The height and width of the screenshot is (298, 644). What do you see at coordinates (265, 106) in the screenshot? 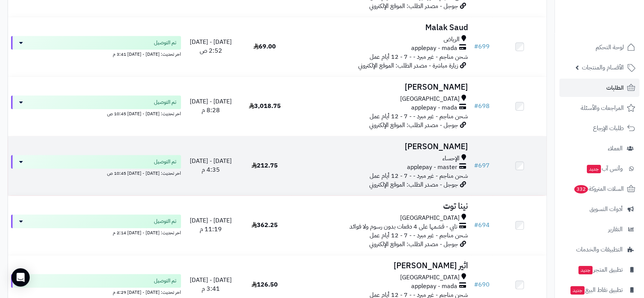
I see `span: 3,018.75` at bounding box center [265, 106].